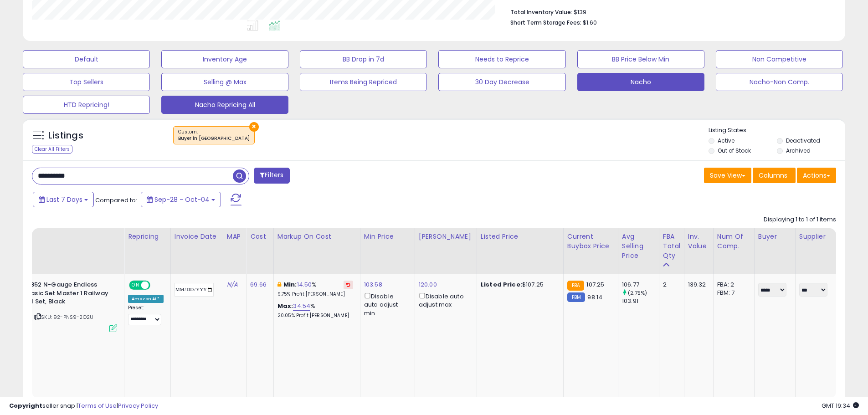 The height and width of the screenshot is (415, 868). Describe the element at coordinates (779, 82) in the screenshot. I see `button: Nacho-Non Comp.` at that location.